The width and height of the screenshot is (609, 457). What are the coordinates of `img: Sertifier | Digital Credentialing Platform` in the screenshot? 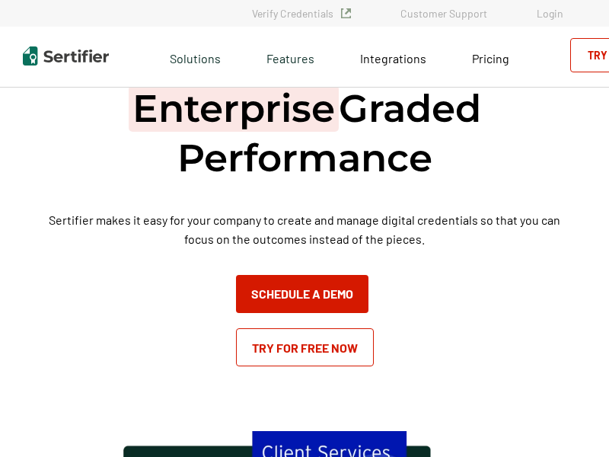 It's located at (65, 56).